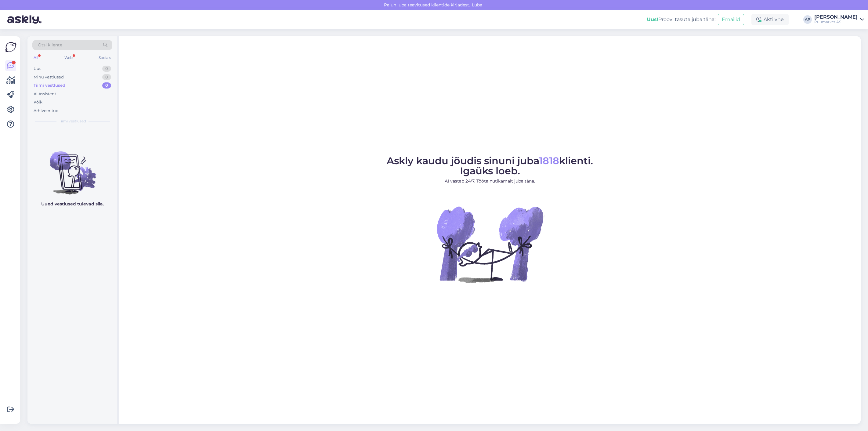 The height and width of the screenshot is (431, 868). I want to click on div: AI Assistent, so click(44, 94).